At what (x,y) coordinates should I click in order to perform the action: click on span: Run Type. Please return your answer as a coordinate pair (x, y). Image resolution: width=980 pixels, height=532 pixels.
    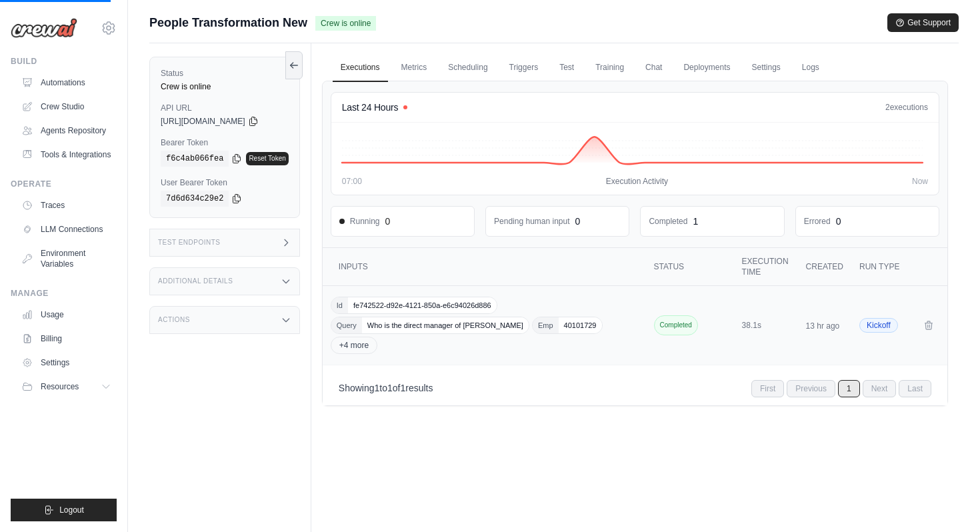
    Looking at the image, I should click on (879, 266).